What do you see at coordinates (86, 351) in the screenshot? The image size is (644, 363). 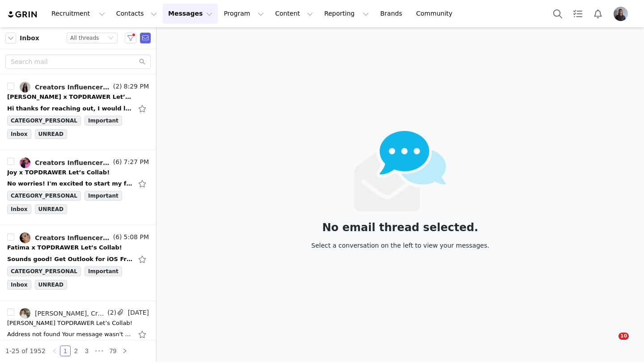 I see `li: 3` at bounding box center [86, 351].